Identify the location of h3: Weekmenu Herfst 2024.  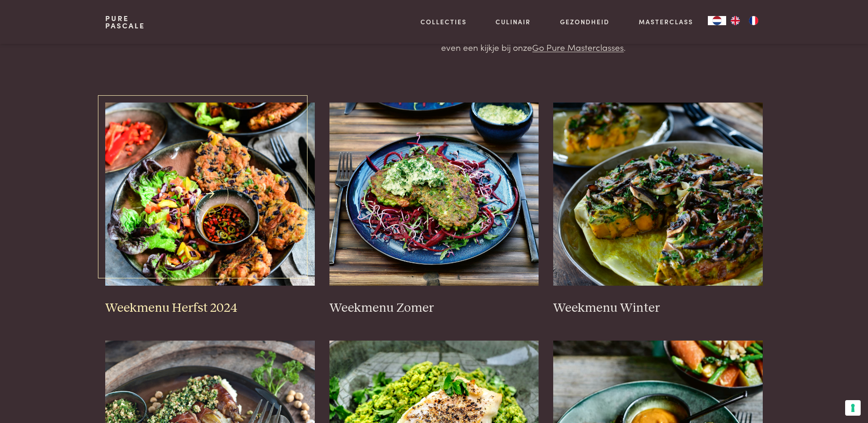
(210, 308).